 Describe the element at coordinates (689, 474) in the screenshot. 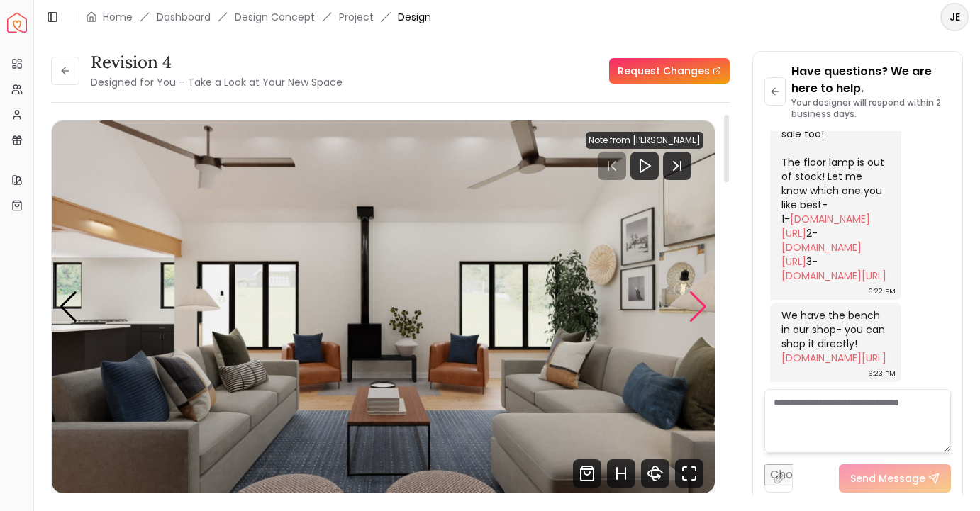

I see `svg: Fullscreen` at that location.